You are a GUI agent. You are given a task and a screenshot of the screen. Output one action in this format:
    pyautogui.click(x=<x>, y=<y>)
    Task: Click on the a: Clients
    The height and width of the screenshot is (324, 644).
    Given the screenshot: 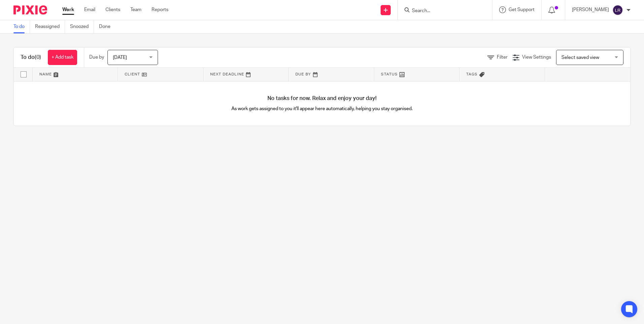 What is the action you would take?
    pyautogui.click(x=113, y=10)
    